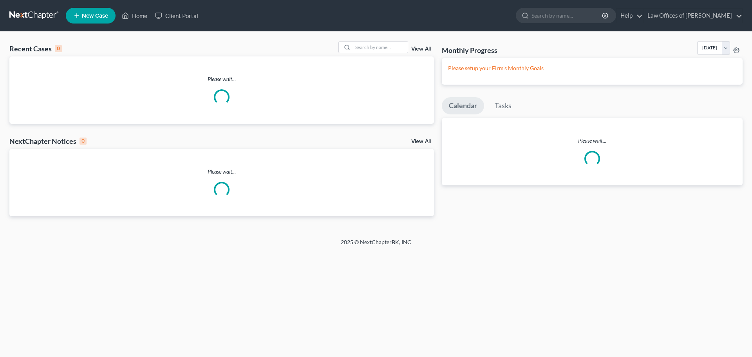 The image size is (752, 357). Describe the element at coordinates (470, 50) in the screenshot. I see `h3: Monthly Progress` at that location.